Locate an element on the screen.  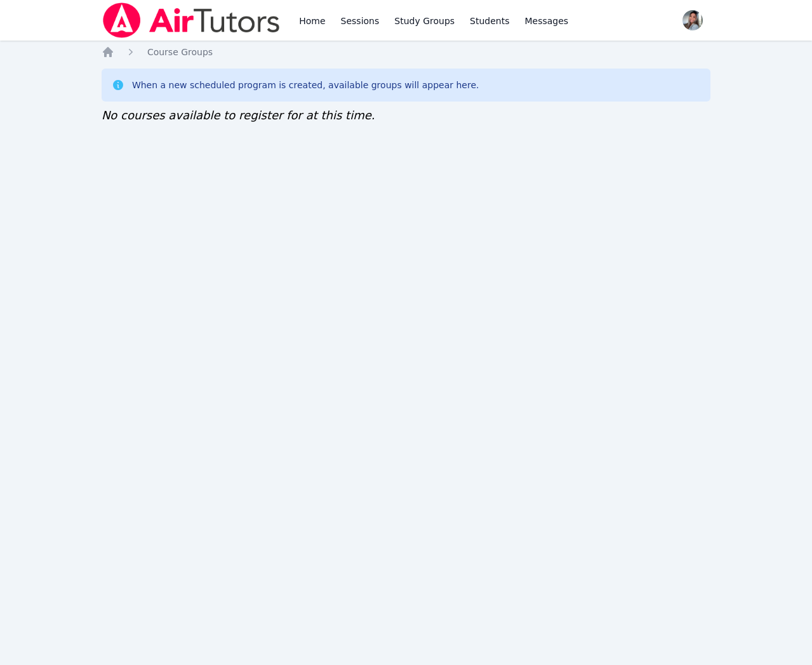
div: When a new scheduled program is created, available groups will appear here. is located at coordinates (306, 85).